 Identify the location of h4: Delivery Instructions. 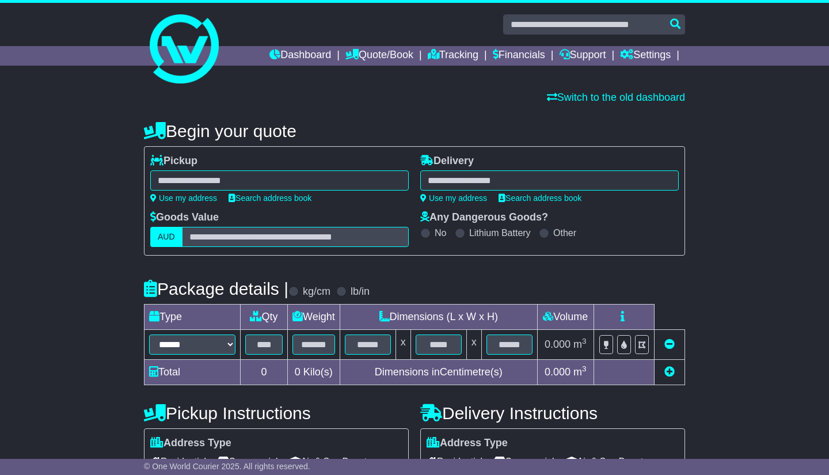
(553, 413).